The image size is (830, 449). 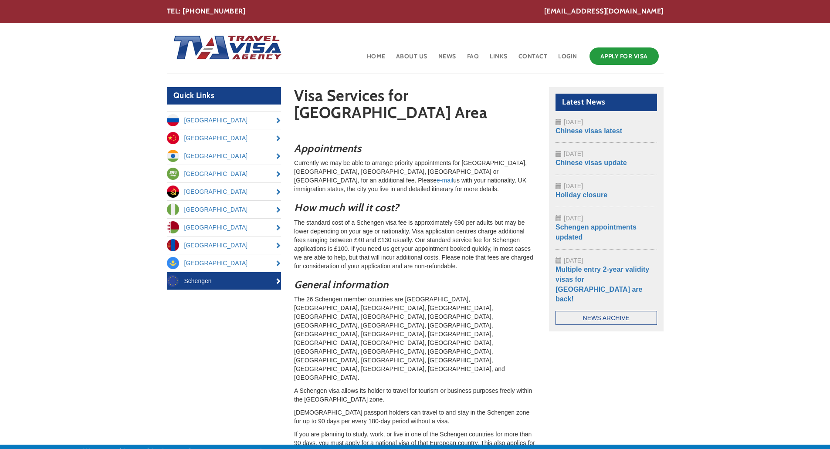 What do you see at coordinates (581, 195) in the screenshot?
I see `a: Holiday closure` at bounding box center [581, 195].